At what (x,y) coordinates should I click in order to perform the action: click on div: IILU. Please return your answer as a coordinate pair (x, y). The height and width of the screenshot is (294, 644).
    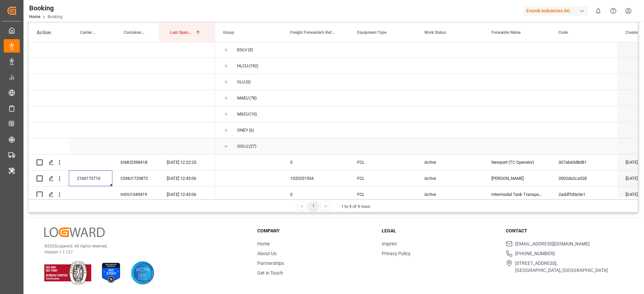
    Looking at the image, I should click on (241, 82).